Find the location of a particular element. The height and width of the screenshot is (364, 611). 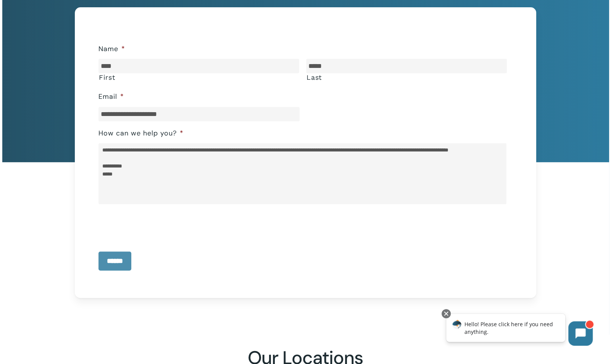

img: Avatar is located at coordinates (19, 17).